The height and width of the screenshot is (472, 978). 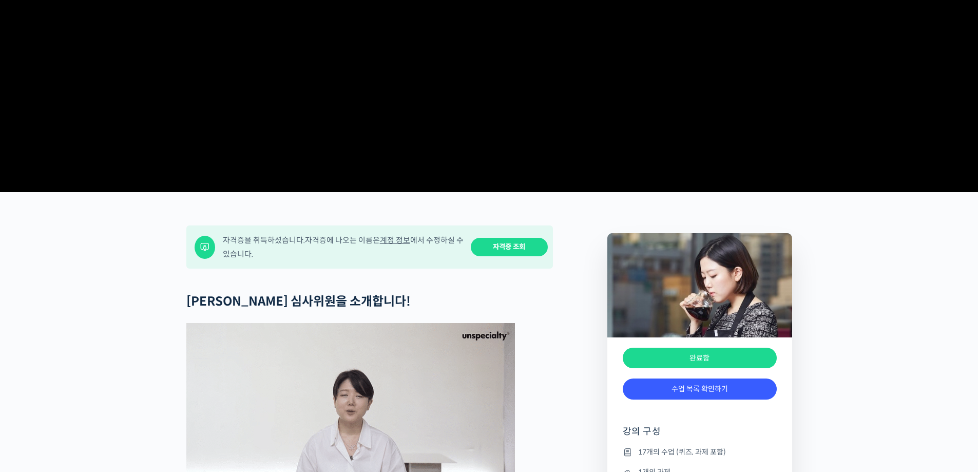 What do you see at coordinates (344, 247) in the screenshot?
I see `div: 자격증을 취득하셨습니다. 자격증에 나오는 이름은 에서 수정하실 수 있습니다.` at bounding box center [344, 247].